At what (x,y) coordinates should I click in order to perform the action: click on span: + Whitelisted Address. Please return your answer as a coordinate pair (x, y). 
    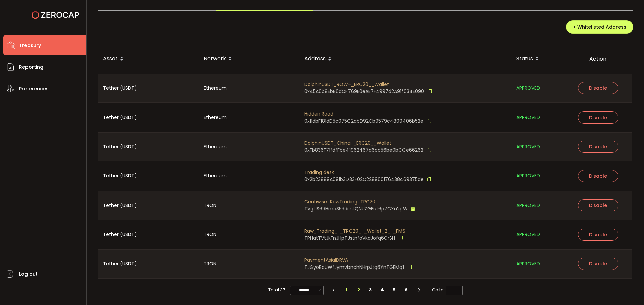
    Looking at the image, I should click on (599, 27).